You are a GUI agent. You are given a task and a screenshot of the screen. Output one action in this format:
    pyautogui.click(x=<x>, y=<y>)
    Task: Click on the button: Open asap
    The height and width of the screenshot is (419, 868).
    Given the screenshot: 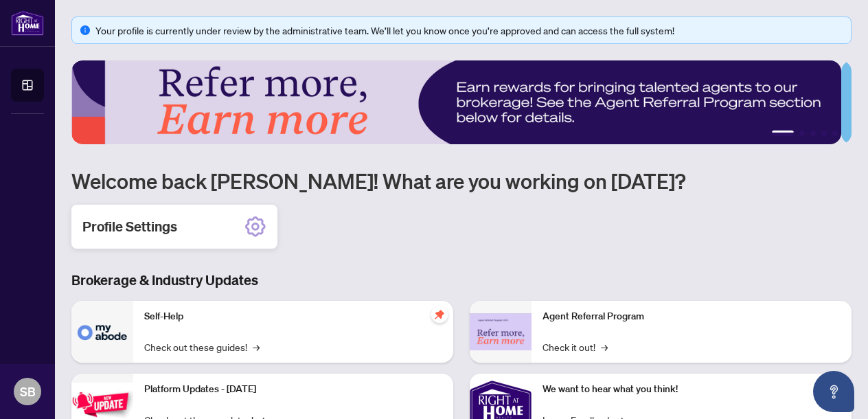 What is the action you would take?
    pyautogui.click(x=834, y=391)
    